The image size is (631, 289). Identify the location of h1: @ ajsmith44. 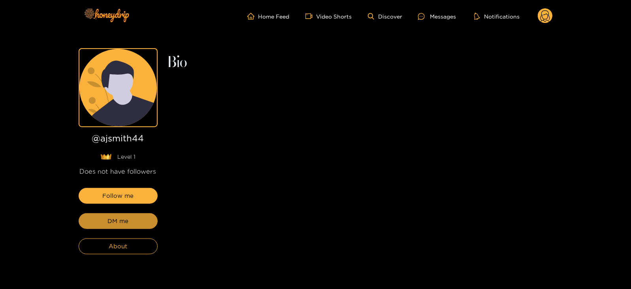
(118, 140).